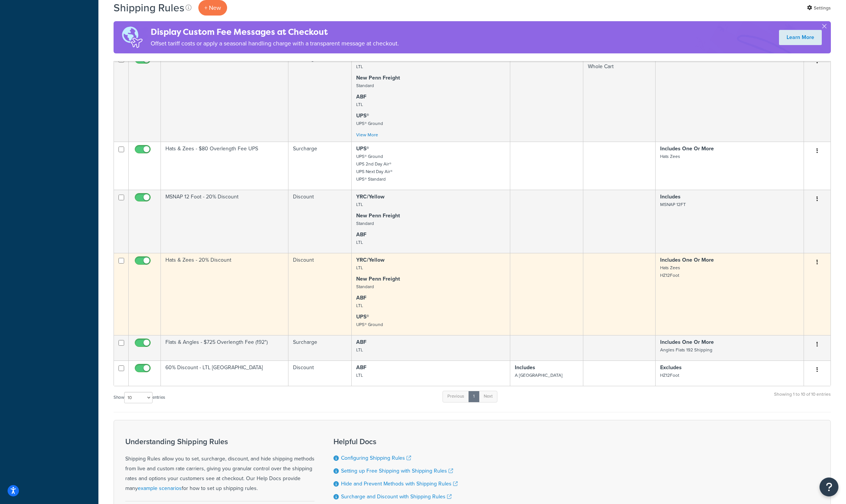 The height and width of the screenshot is (504, 846). I want to click on a: 1, so click(474, 396).